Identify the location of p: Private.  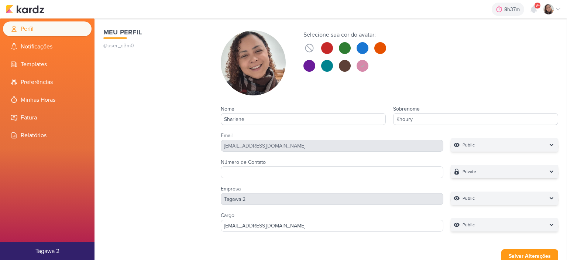
(469, 171).